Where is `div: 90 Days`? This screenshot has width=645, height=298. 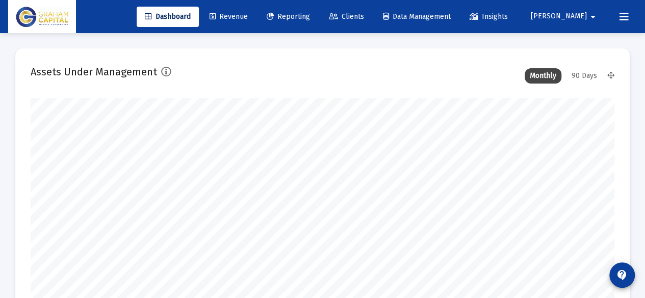 div: 90 Days is located at coordinates (584, 76).